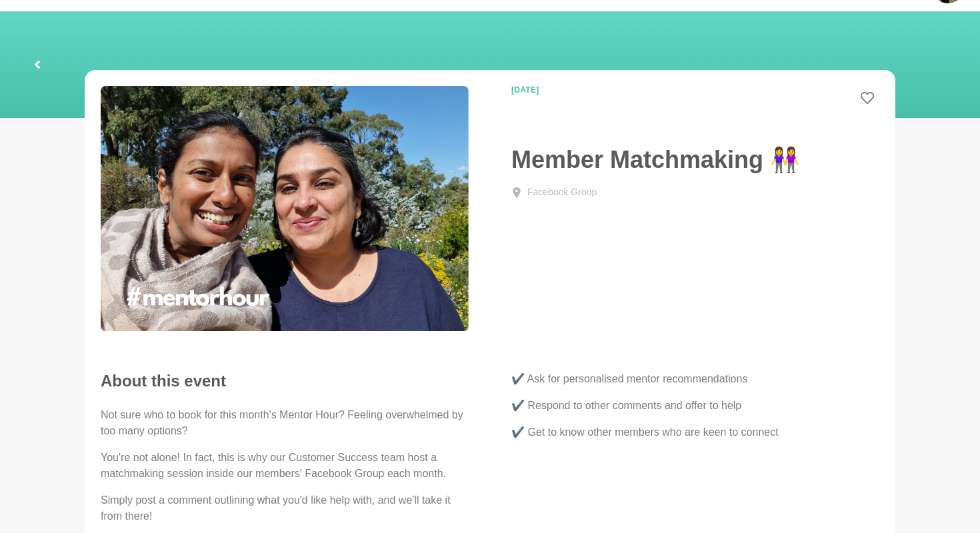 This screenshot has height=533, width=980. I want to click on p: Simply post a comment outlining what you'd like help with, and we'll take it from there!, so click(285, 509).